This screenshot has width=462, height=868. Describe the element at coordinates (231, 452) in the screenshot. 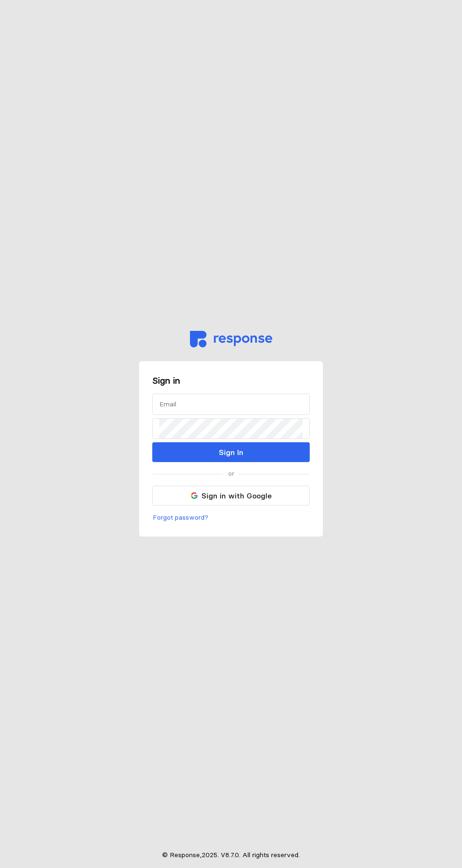

I see `p: Sign In` at that location.